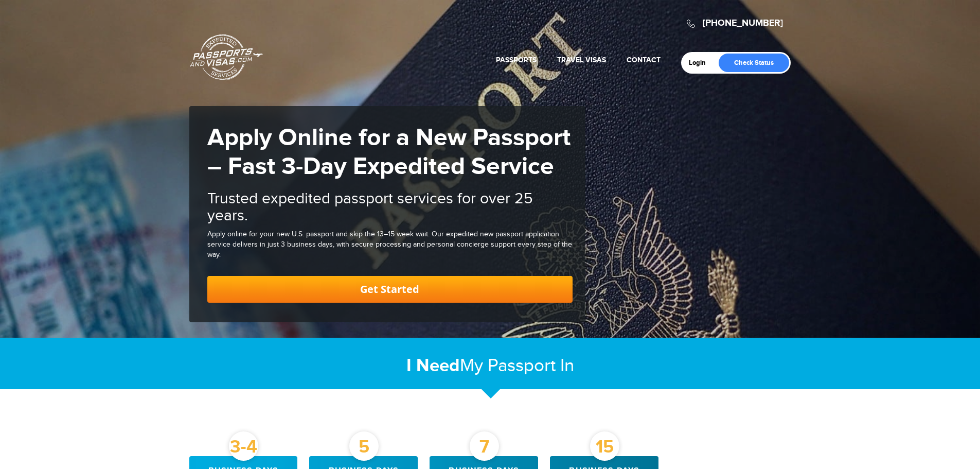 This screenshot has height=469, width=980. Describe the element at coordinates (531, 366) in the screenshot. I see `span: Passport In` at that location.